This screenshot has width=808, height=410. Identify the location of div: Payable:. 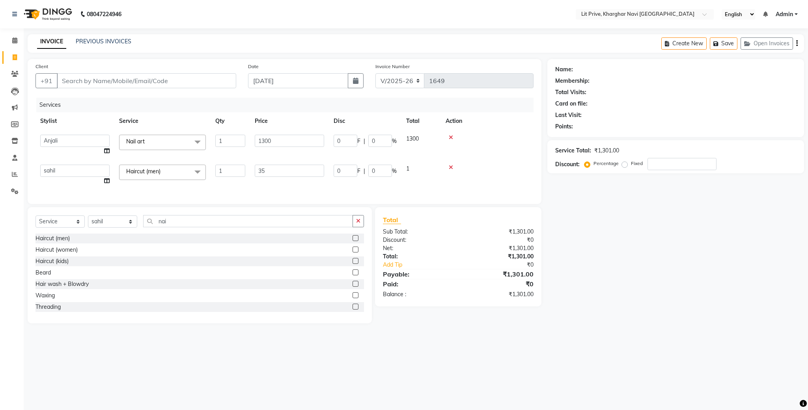
(418, 274).